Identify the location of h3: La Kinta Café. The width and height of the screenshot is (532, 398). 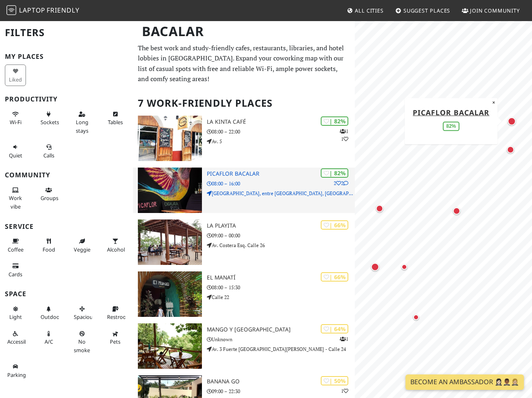
(281, 122).